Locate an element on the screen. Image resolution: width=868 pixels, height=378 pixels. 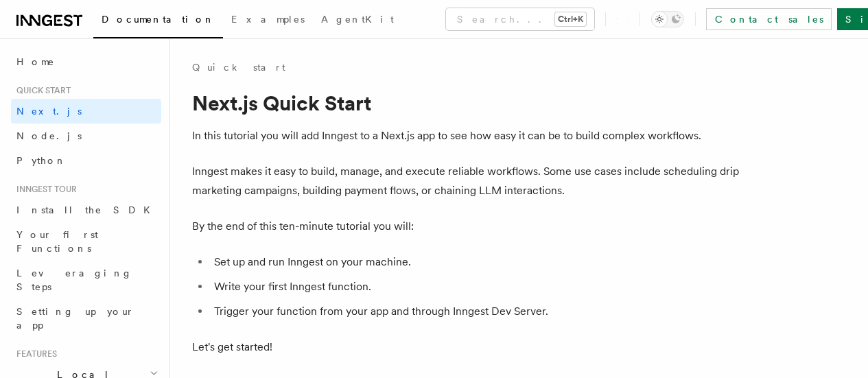
span: Next.js is located at coordinates (49, 111).